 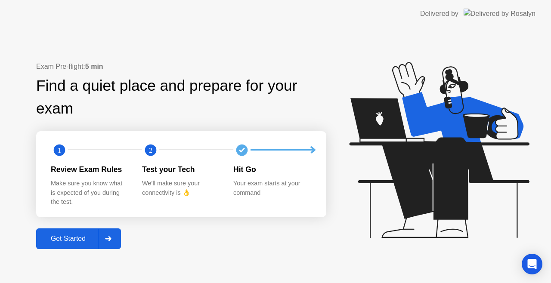 What do you see at coordinates (439, 14) in the screenshot?
I see `div: Delivered by` at bounding box center [439, 14].